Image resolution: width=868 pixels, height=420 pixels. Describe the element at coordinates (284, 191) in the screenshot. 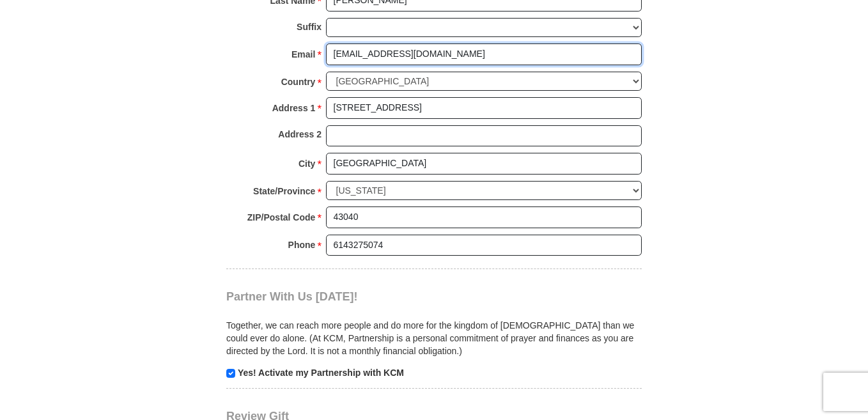

I see `strong: State/Province` at that location.